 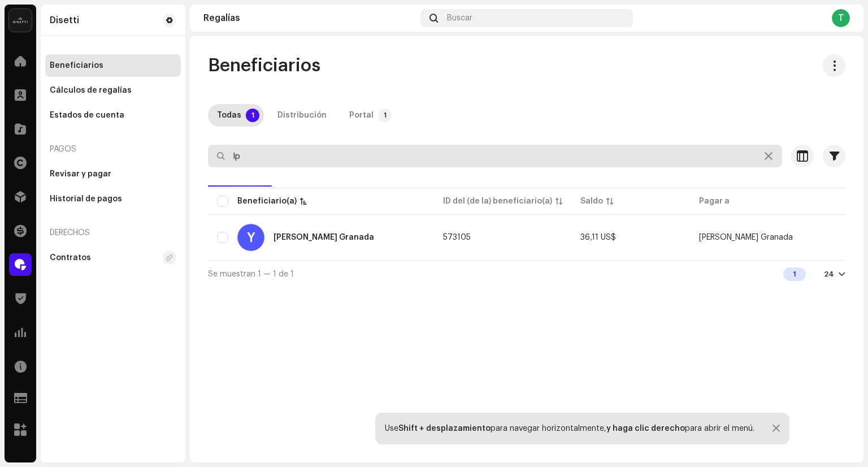 What do you see at coordinates (361, 115) in the screenshot?
I see `div: Portal` at bounding box center [361, 115].